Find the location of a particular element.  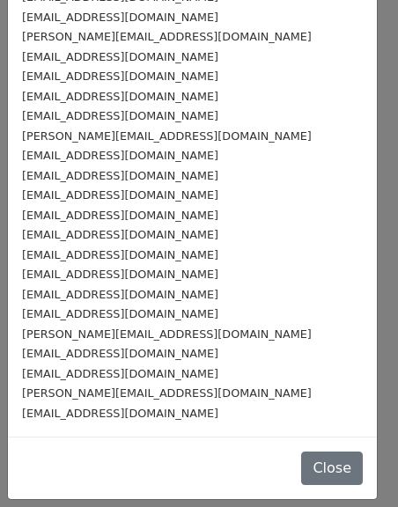

div: Chat Widget is located at coordinates (354, 465).